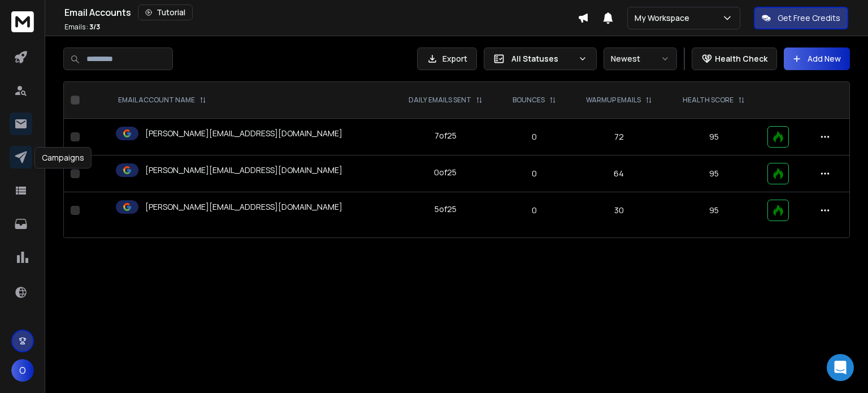 Image resolution: width=868 pixels, height=393 pixels. What do you see at coordinates (163, 101) in the screenshot?
I see `div: EMAIL ACCOUNT NAME` at bounding box center [163, 101].